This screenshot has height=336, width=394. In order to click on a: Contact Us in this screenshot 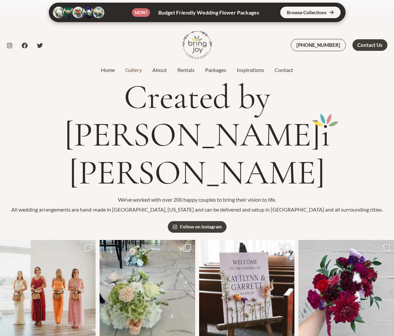, I will do `click(370, 45)`.